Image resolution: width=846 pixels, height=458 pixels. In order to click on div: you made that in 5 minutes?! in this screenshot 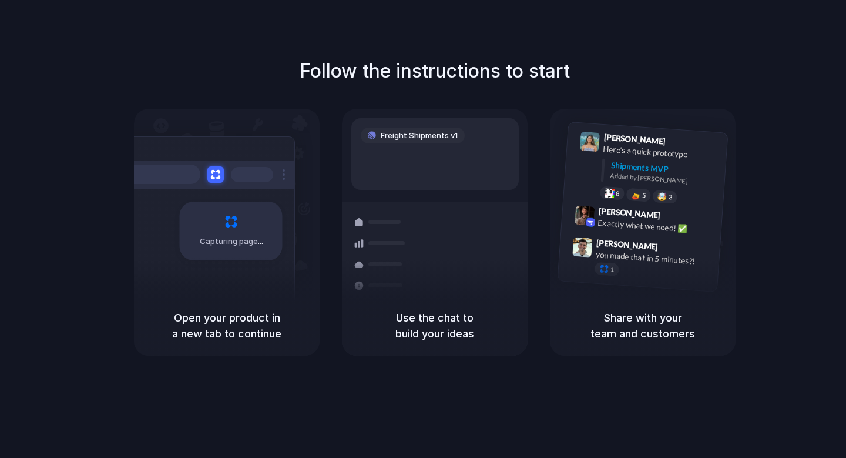, I will do `click(654, 258)`.